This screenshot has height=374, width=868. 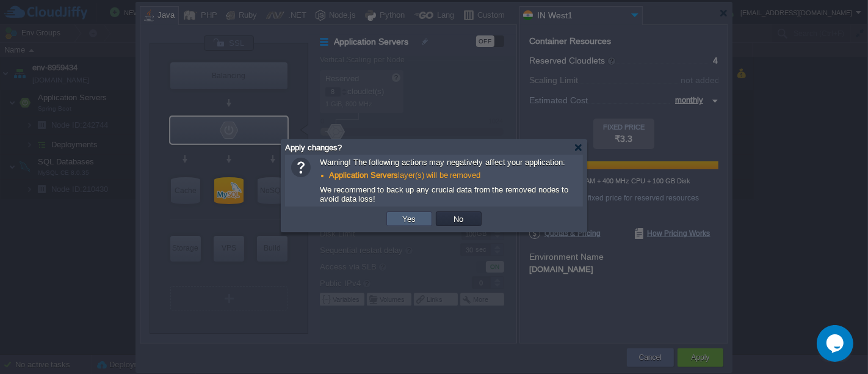 I want to click on span: Warning! The following actions may negatively affect your application: We recommend to back up an..., so click(x=448, y=181).